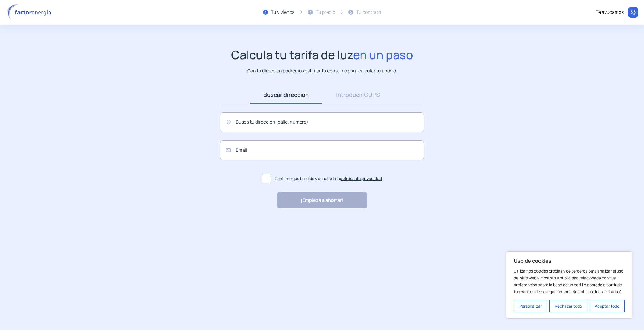  Describe the element at coordinates (286, 95) in the screenshot. I see `a: Buscar dirección` at that location.